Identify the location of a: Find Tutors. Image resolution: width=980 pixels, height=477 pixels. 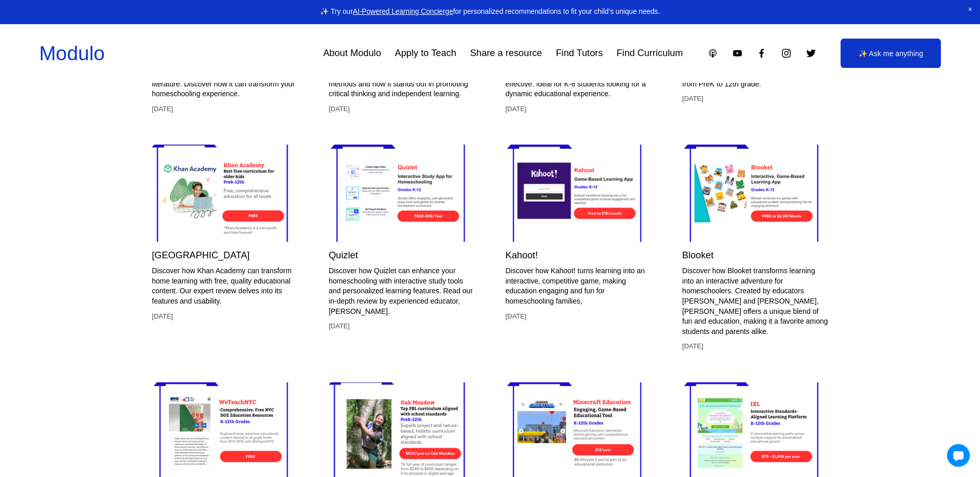
(579, 53).